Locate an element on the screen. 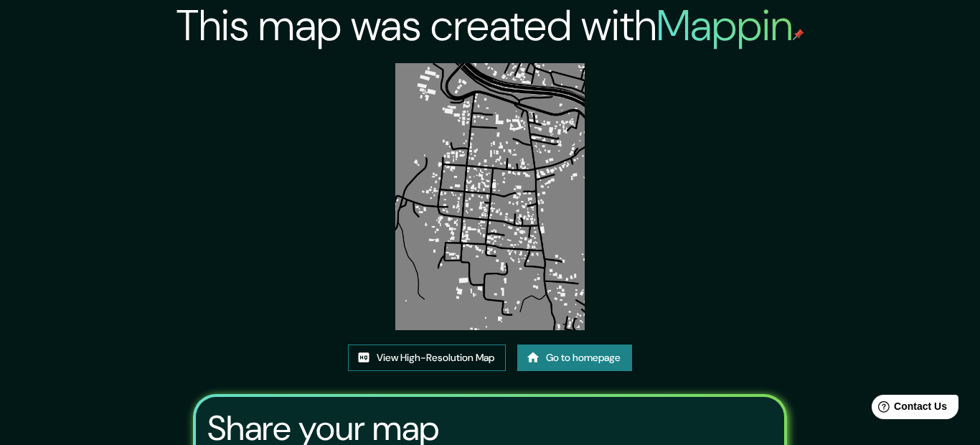 The image size is (980, 445). span: Contact Us is located at coordinates (68, 17).